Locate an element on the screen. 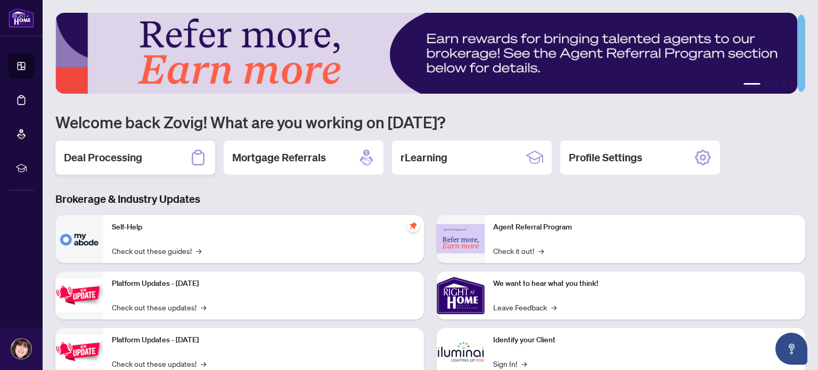 Image resolution: width=818 pixels, height=370 pixels. h3: Brokerage & Industry Updates is located at coordinates (430, 199).